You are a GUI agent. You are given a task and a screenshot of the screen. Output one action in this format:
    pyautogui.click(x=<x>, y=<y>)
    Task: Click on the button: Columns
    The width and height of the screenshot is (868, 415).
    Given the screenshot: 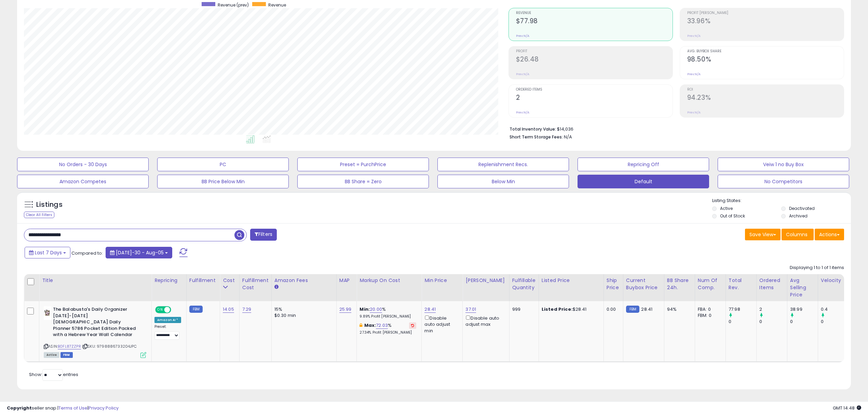 What is the action you would take?
    pyautogui.click(x=798, y=235)
    